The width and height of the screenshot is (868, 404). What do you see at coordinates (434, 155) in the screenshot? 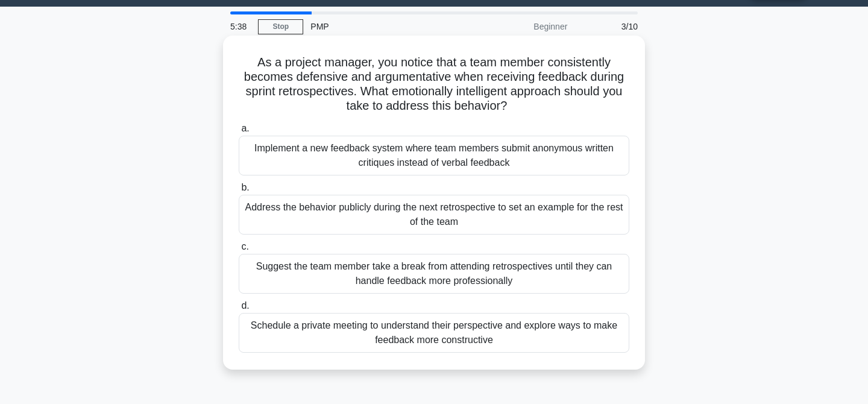
I see `div: Implement a new feedback system where team members submit anonymous written critiques instead of ...` at bounding box center [434, 155].